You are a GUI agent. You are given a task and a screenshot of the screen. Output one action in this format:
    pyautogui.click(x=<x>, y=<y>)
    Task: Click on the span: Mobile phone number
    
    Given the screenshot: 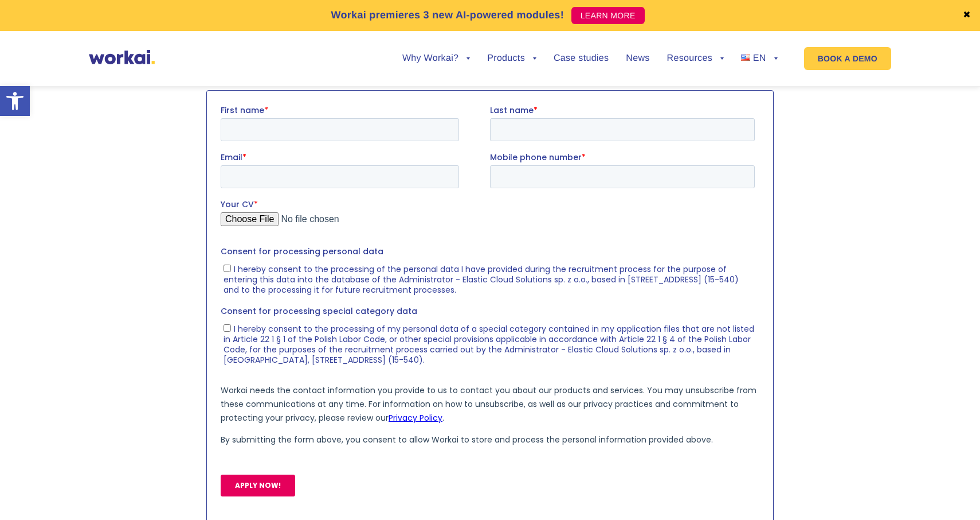 What is the action you would take?
    pyautogui.click(x=315, y=53)
    